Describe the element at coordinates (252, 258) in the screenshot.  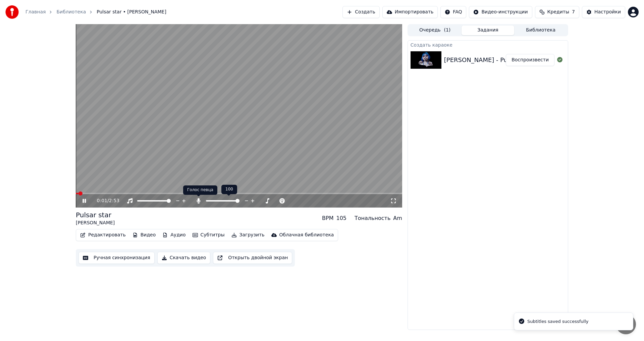
I see `button: Открыть двойной экран` at that location.